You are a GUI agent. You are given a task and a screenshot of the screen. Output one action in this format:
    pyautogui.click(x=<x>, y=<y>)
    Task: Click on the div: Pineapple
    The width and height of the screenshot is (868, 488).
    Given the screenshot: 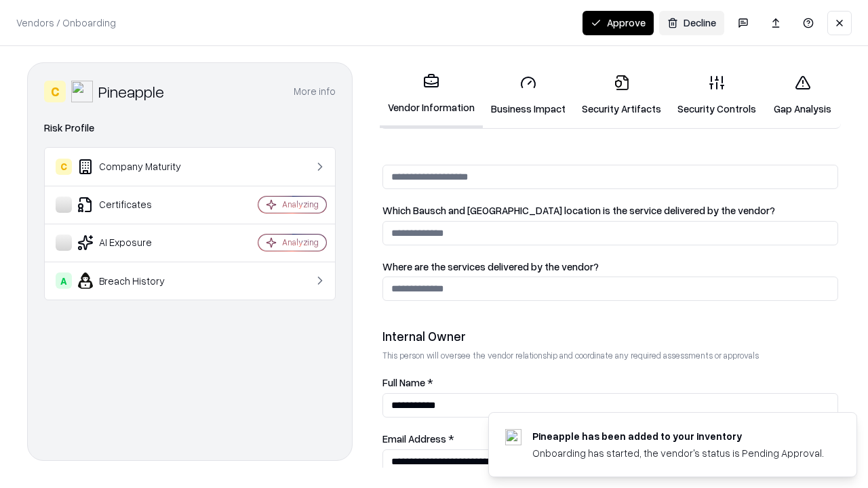 What is the action you would take?
    pyautogui.click(x=131, y=91)
    